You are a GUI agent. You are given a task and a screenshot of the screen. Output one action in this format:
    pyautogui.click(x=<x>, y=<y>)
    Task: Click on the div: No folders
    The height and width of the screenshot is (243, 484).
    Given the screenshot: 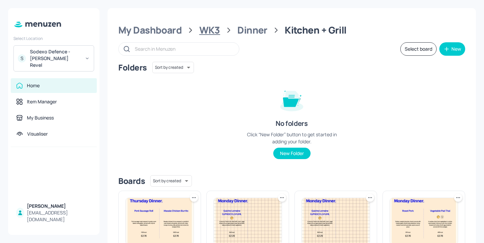 What is the action you would take?
    pyautogui.click(x=291, y=124)
    